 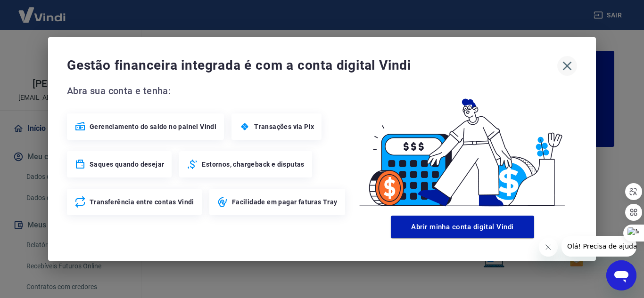 I want to click on button: Abrir minha conta digital Vindi, so click(x=462, y=227).